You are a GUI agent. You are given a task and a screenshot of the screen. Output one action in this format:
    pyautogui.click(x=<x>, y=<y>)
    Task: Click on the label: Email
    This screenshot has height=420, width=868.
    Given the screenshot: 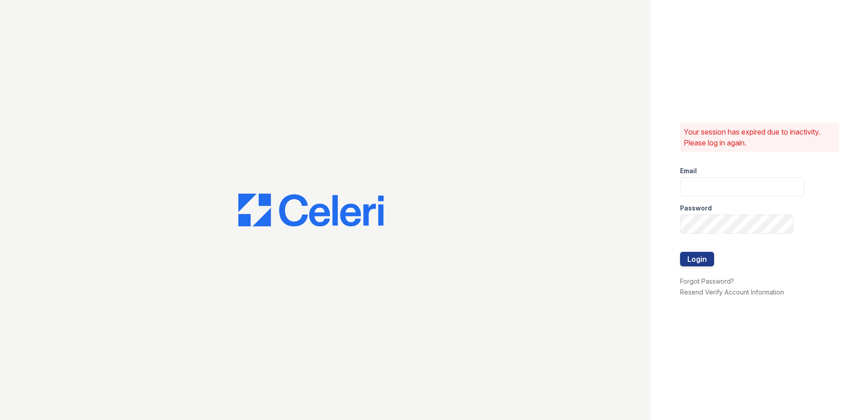 What is the action you would take?
    pyautogui.click(x=688, y=170)
    